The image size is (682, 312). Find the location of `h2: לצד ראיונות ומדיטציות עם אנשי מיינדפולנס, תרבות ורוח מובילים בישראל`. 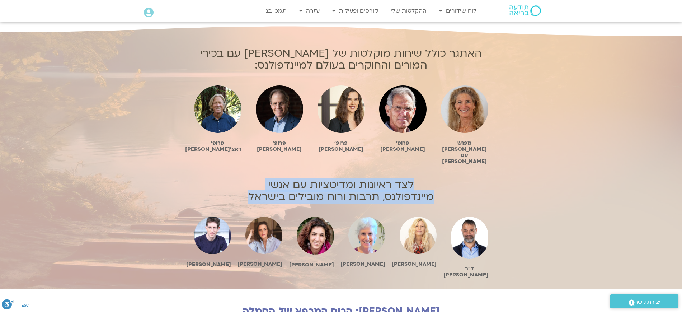

h2: לצד ראיונות ומדיטציות עם אנשי מיינדפולנס, תרבות ורוח מובילים בישראל is located at coordinates (341, 191).